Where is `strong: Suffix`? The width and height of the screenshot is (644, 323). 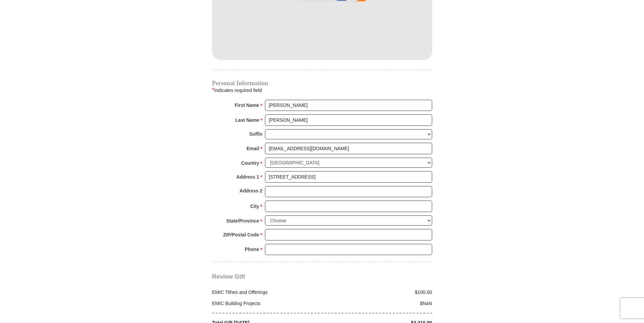 strong: Suffix is located at coordinates (256, 134).